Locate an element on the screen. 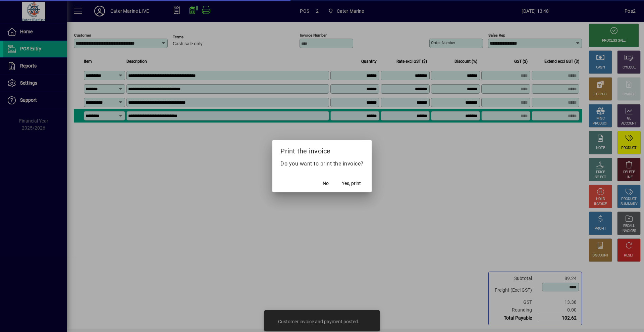  h2: Print the invoice is located at coordinates (322, 150).